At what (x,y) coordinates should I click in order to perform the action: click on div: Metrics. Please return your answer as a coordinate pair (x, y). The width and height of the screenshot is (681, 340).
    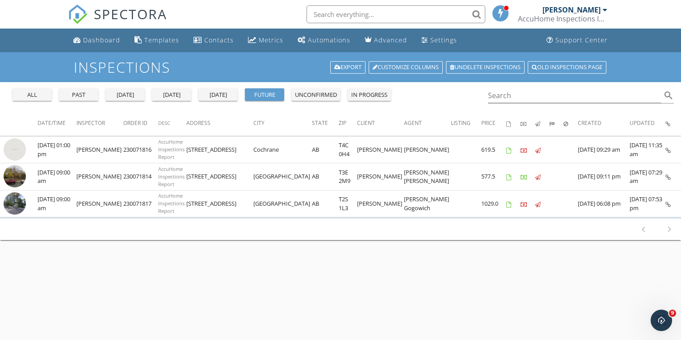
    Looking at the image, I should click on (271, 40).